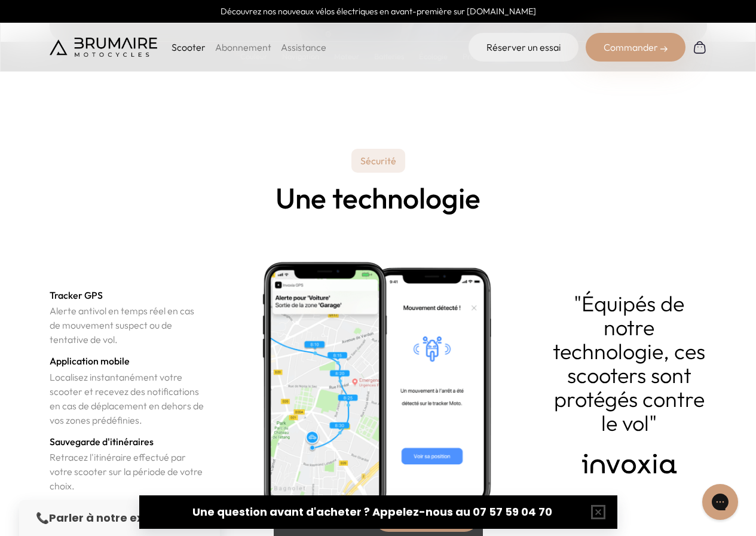 The height and width of the screenshot is (536, 756). What do you see at coordinates (636, 47) in the screenshot?
I see `div: Commander` at bounding box center [636, 47].